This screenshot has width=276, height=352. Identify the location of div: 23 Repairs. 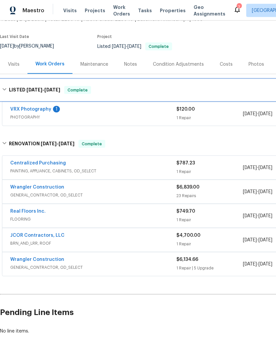
(209, 196).